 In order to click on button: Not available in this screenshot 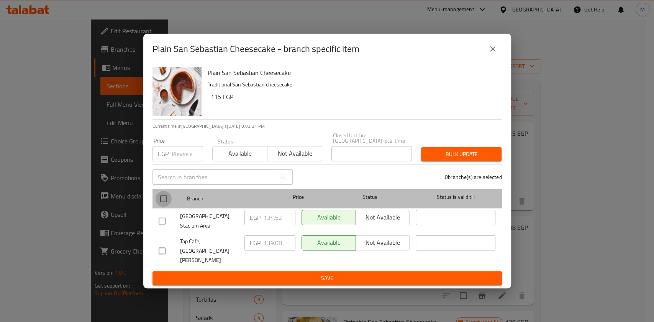, I will do `click(294, 154)`.